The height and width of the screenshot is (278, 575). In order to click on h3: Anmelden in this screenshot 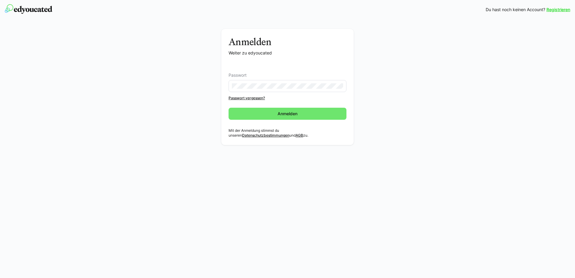, I will do `click(288, 42)`.